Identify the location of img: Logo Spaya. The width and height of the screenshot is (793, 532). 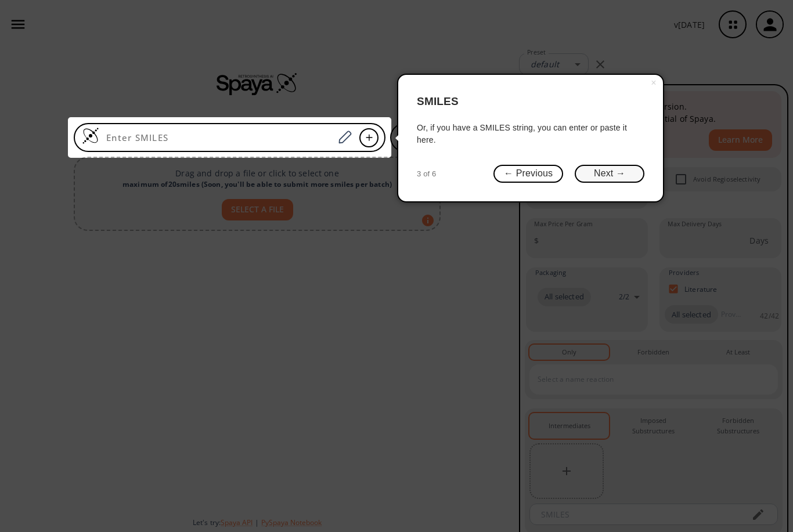
(91, 136).